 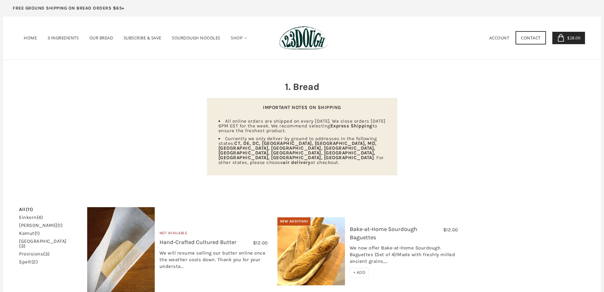 I want to click on a: SOURDOUGH NOODLES, so click(x=196, y=38).